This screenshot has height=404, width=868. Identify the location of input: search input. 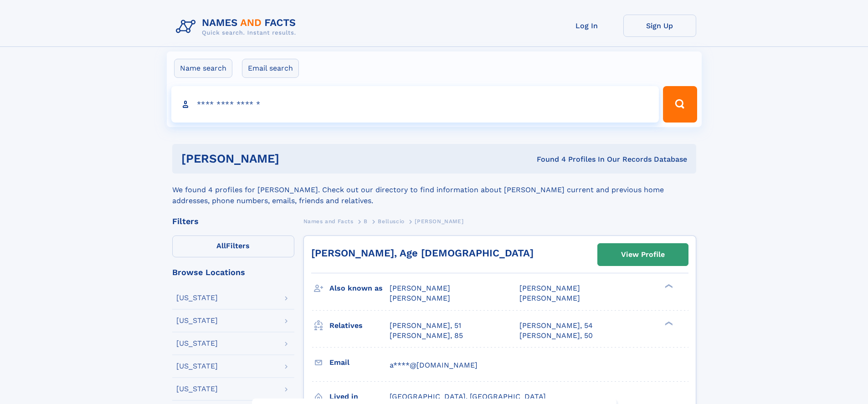
(415, 105).